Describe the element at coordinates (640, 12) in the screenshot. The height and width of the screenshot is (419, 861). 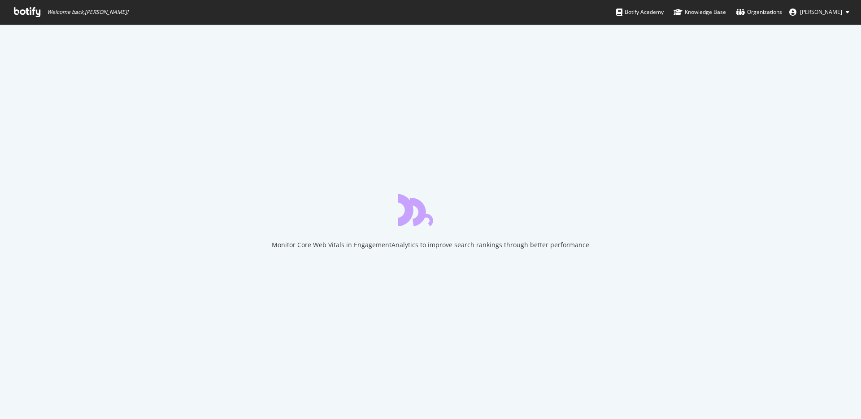
I see `div: Botify Academy` at that location.